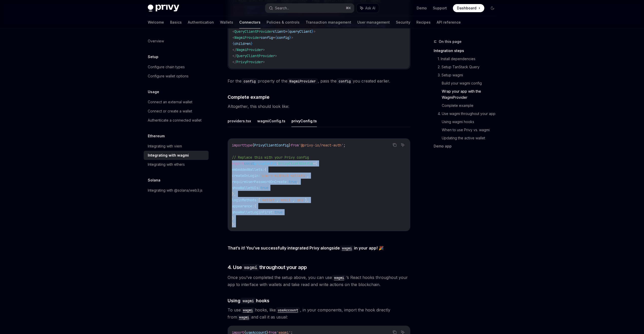 This screenshot has height=334, width=644. Describe the element at coordinates (469, 75) in the screenshot. I see `a: 3. Setup wagmi` at that location.